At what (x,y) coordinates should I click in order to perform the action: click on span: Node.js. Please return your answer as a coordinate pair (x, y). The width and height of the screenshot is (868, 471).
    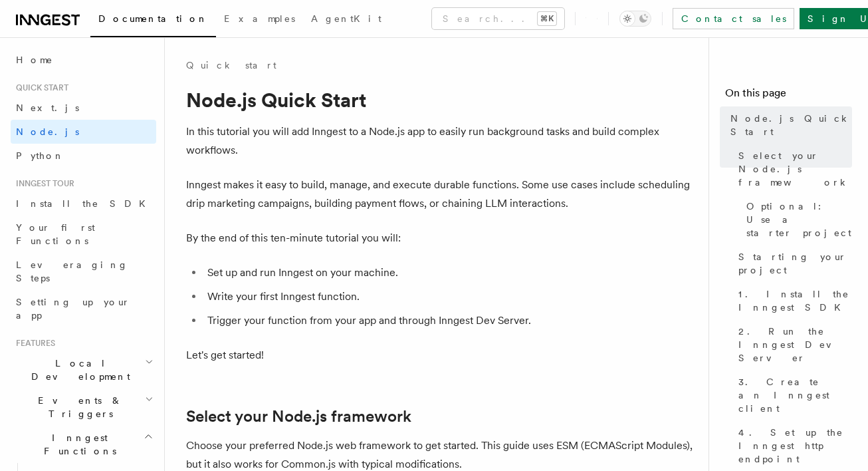
    Looking at the image, I should click on (47, 132).